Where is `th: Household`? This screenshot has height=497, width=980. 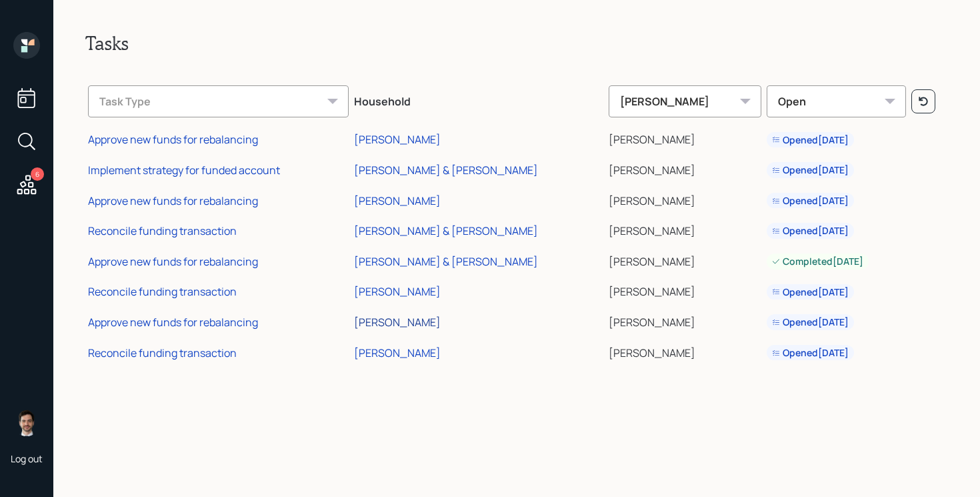
th: Household is located at coordinates (479, 100).